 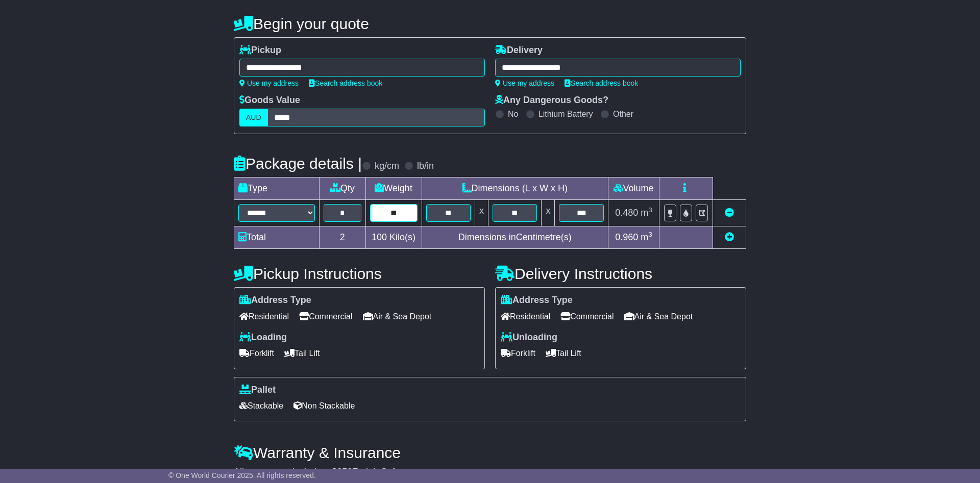 I want to click on a: Remove this item, so click(x=730, y=213).